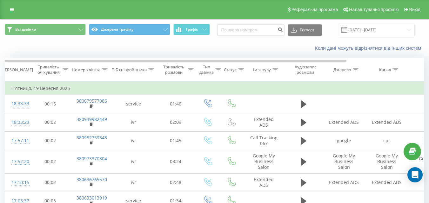 Image resolution: width=429 pixels, height=203 pixels. What do you see at coordinates (174, 70) in the screenshot?
I see `div: Тривалість розмови` at bounding box center [174, 70].